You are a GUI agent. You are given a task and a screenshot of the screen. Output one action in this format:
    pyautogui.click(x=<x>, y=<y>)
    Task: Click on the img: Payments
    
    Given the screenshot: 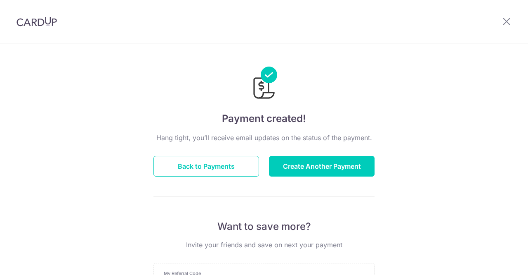 What is the action you would take?
    pyautogui.click(x=264, y=84)
    